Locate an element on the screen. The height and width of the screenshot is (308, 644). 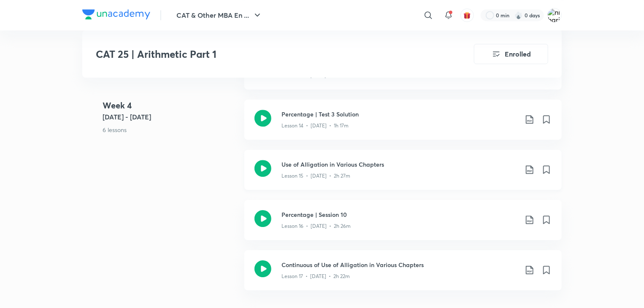
h3: Continuous of Use of Alligation in Various Chapters is located at coordinates (399, 265).